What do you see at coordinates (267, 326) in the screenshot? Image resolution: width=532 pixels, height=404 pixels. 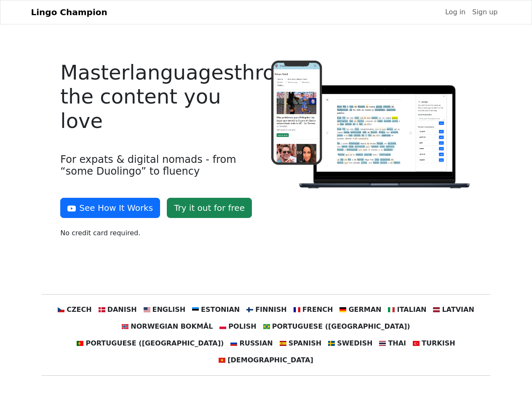 I see `img: br.svg` at bounding box center [267, 326].